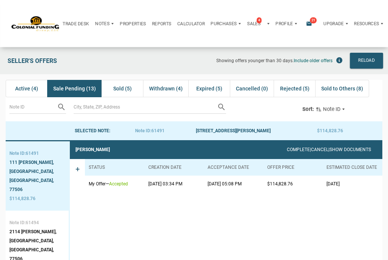 The image size is (388, 260). I want to click on span: Expired (5), so click(209, 89).